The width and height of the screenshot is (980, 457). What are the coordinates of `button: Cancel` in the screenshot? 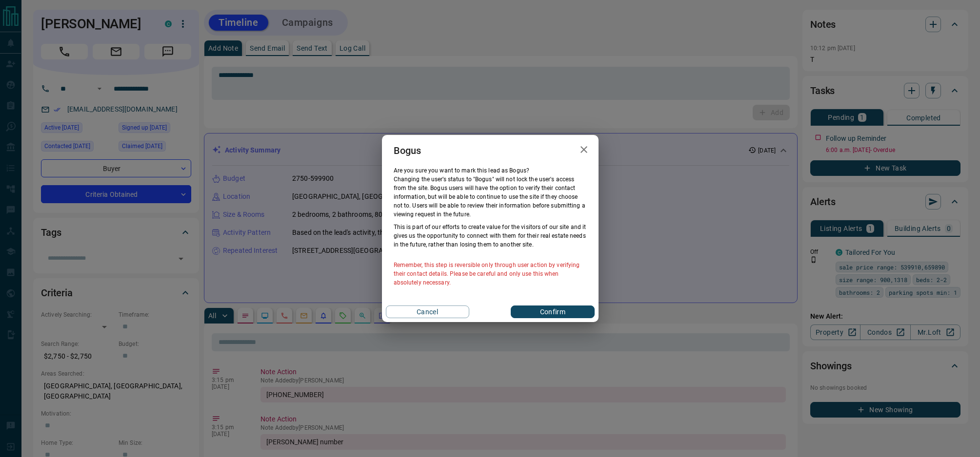 It's located at (428, 312).